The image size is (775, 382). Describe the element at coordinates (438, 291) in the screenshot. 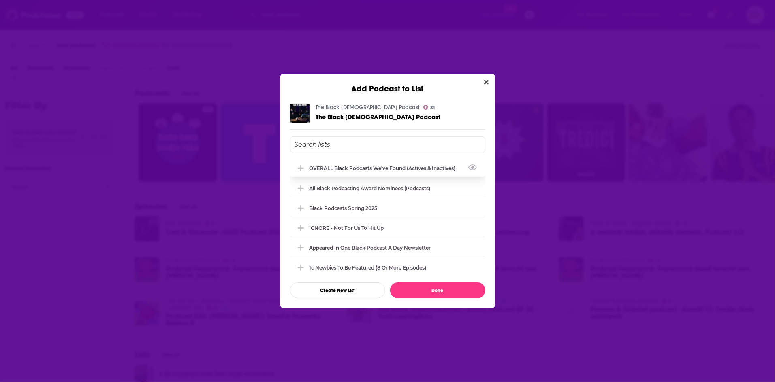

I see `button: Done` at that location.